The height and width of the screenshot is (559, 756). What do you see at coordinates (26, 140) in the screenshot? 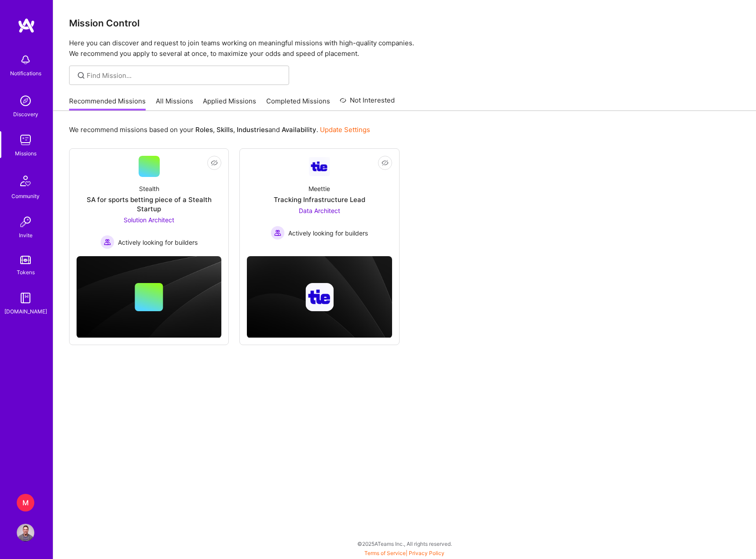
I see `img: teamwork` at bounding box center [26, 140].